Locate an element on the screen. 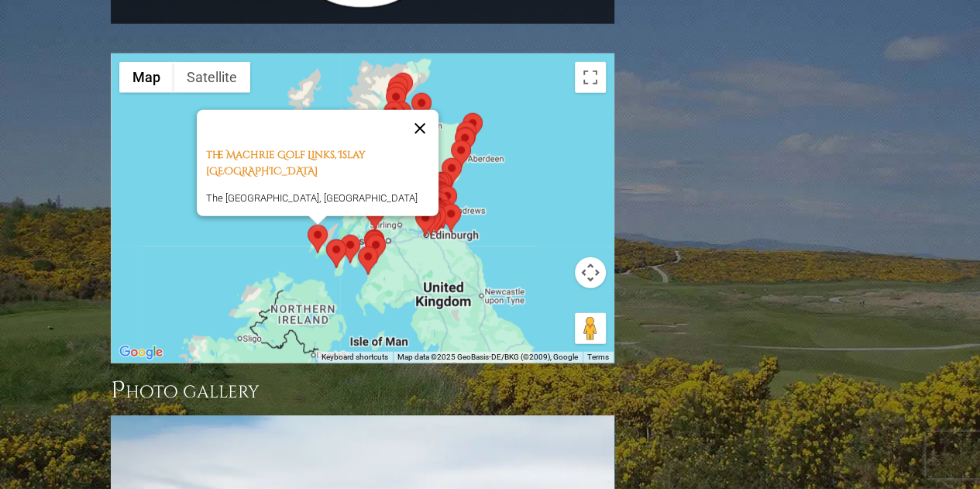 The height and width of the screenshot is (489, 980). button: Close is located at coordinates (420, 129).